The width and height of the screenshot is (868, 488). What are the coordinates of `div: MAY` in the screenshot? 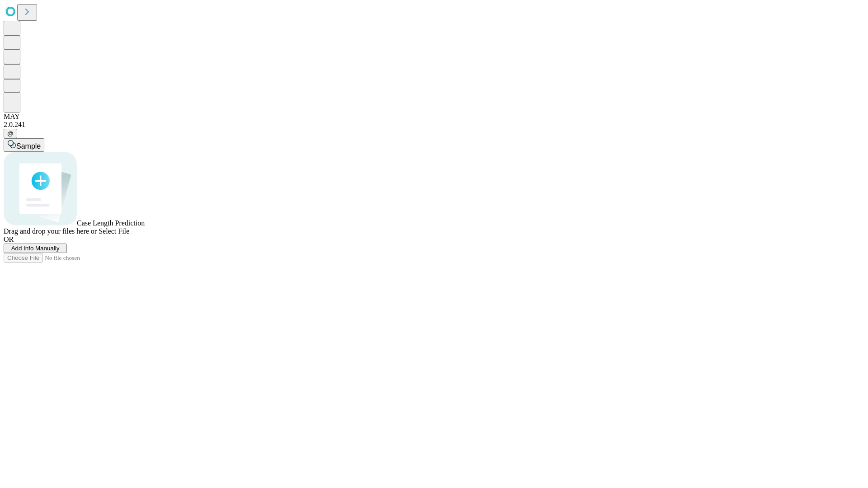 It's located at (434, 117).